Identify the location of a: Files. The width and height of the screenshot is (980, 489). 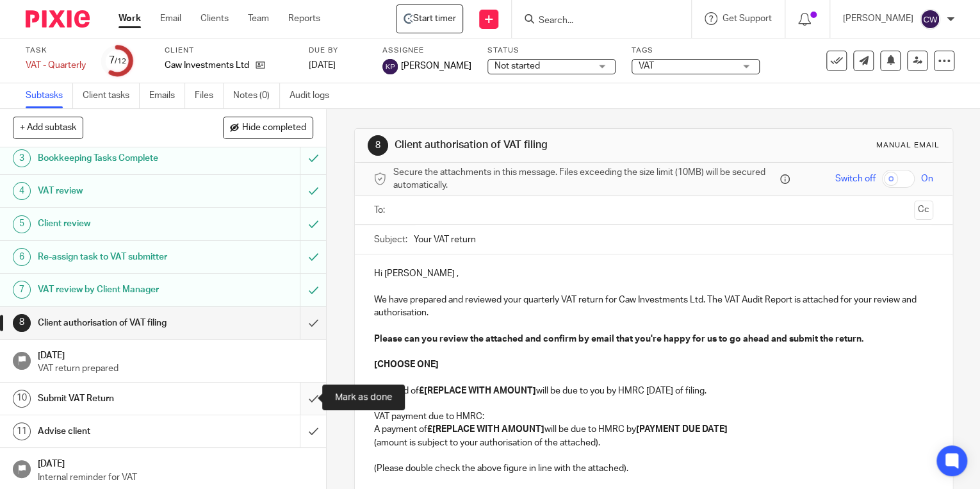
(209, 95).